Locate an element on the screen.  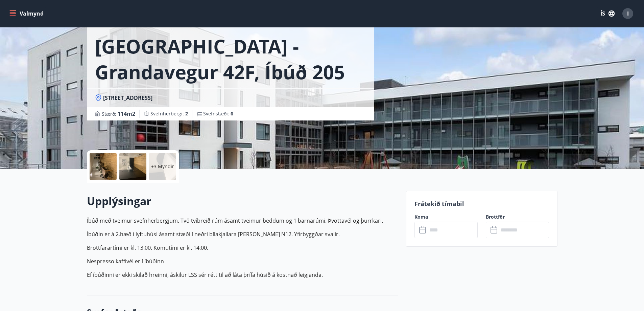
span: I is located at coordinates (628, 14).